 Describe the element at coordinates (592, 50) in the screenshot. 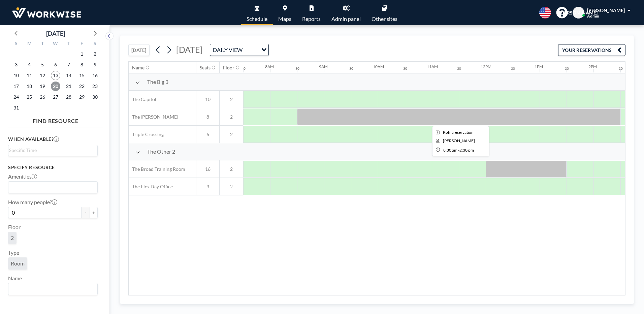

I see `button: YOUR RESERVATIONS` at that location.